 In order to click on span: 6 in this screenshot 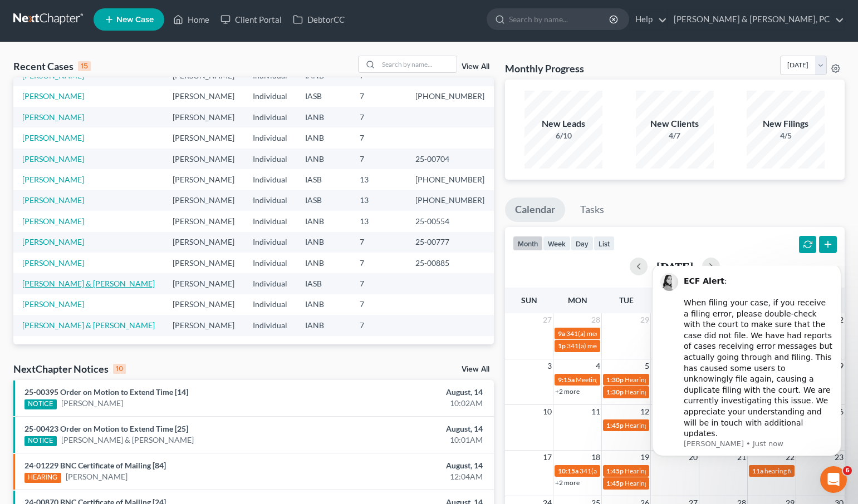, I will do `click(848, 470)`.